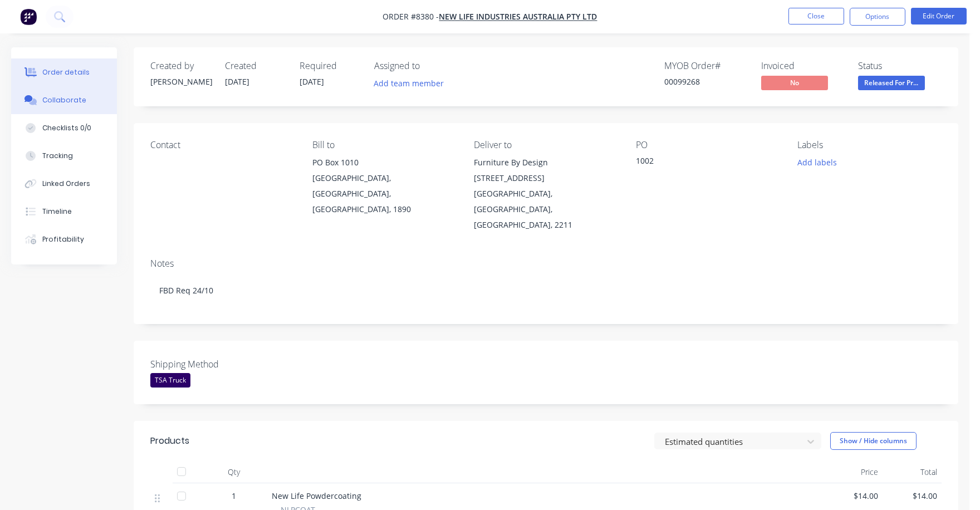  Describe the element at coordinates (57, 212) in the screenshot. I see `div: Timeline` at that location.